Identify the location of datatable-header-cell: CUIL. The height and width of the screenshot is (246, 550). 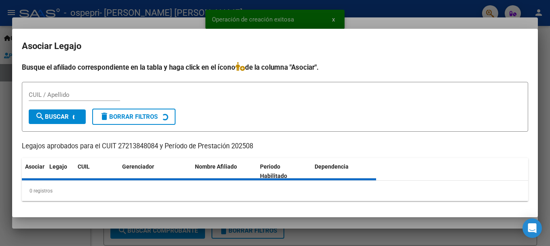
(97, 171).